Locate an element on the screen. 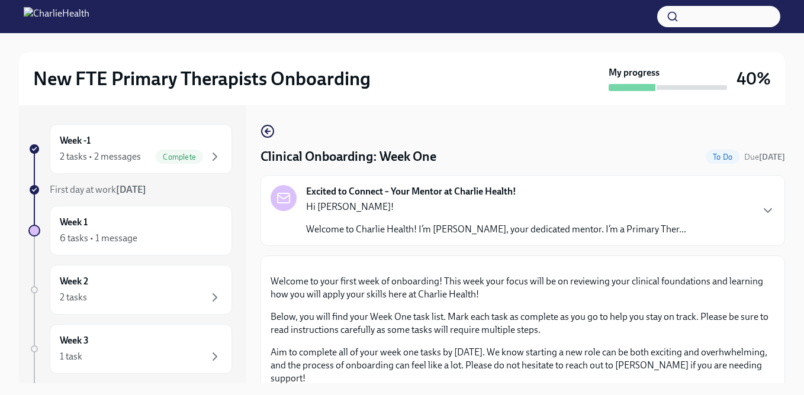  div: 6 tasks • 1 message is located at coordinates (98, 239).